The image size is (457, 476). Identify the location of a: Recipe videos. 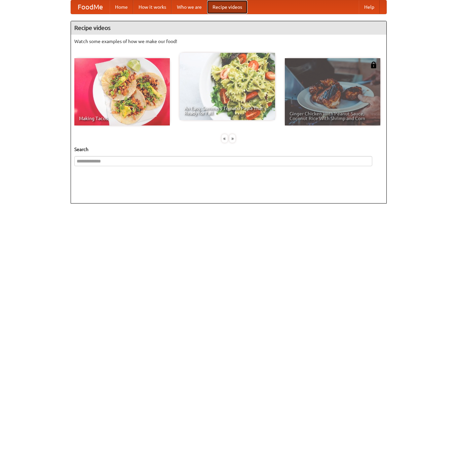
(228, 7).